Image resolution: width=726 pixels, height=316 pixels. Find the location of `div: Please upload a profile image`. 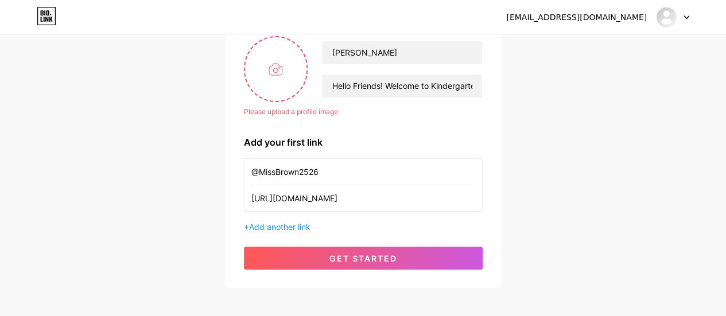

div: Please upload a profile image is located at coordinates (363, 112).